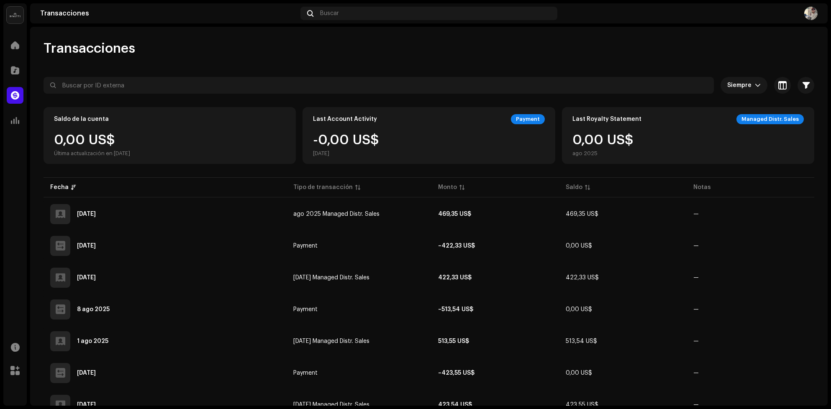 The image size is (831, 409). Describe the element at coordinates (337, 214) in the screenshot. I see `span: ago 2025 Managed Distr. Sales` at that location.